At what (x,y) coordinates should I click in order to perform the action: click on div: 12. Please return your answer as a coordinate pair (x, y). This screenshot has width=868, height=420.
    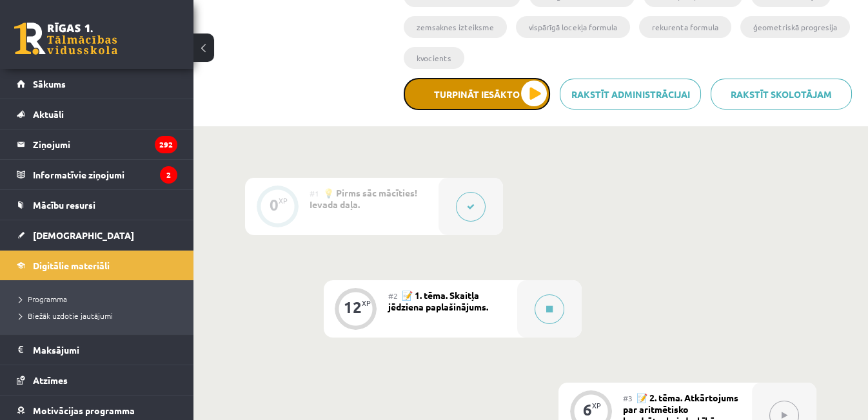
    Looking at the image, I should click on (353, 307).